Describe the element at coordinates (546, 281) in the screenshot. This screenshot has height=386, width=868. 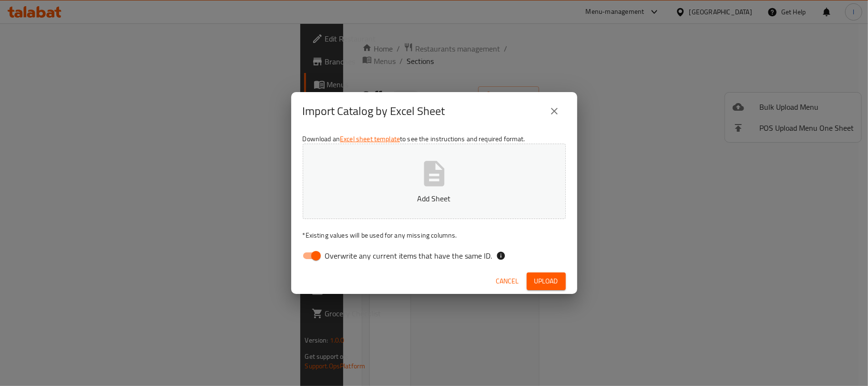
I see `button: Upload` at that location.